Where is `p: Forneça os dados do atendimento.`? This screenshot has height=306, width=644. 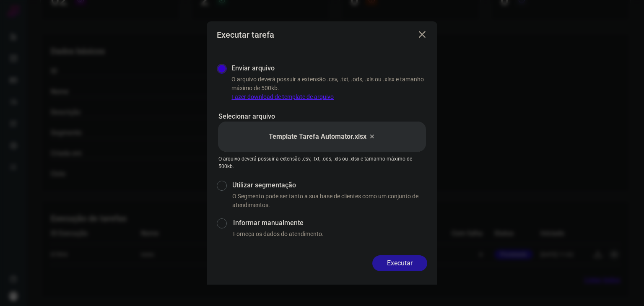
p: Forneça os dados do atendimento. is located at coordinates (330, 234).